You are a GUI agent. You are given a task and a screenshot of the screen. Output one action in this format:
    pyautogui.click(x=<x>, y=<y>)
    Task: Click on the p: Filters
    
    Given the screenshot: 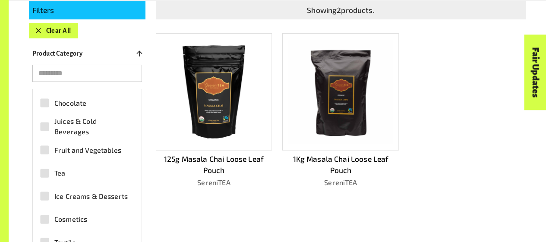 What is the action you would take?
    pyautogui.click(x=87, y=10)
    